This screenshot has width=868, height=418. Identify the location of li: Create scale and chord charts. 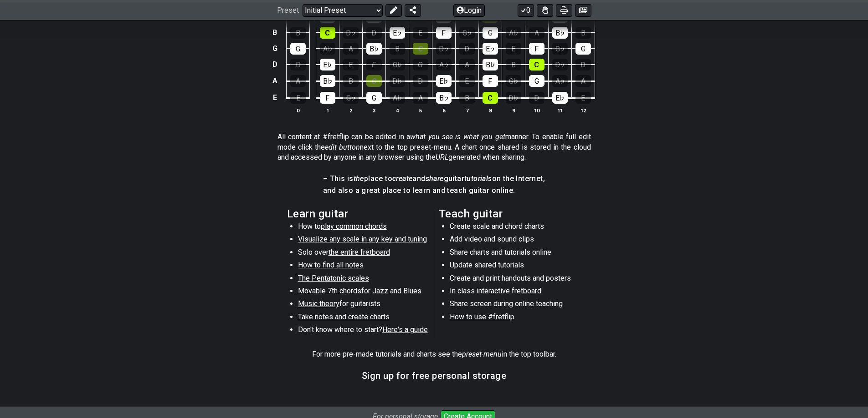
(515, 228).